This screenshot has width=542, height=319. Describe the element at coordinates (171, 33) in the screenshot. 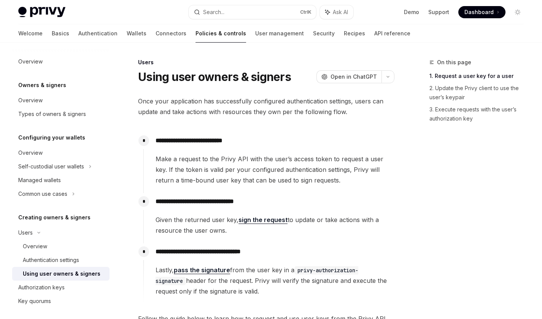

I see `a: Connectors` at that location.